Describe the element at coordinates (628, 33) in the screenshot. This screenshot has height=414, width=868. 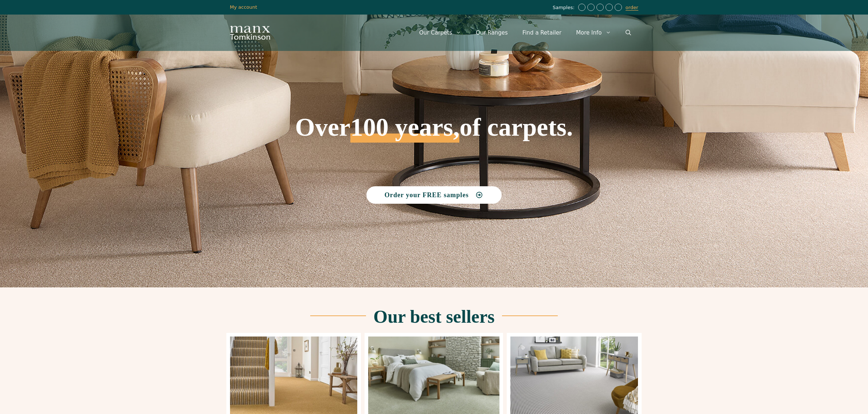
I see `a: Open Search Bar` at that location.